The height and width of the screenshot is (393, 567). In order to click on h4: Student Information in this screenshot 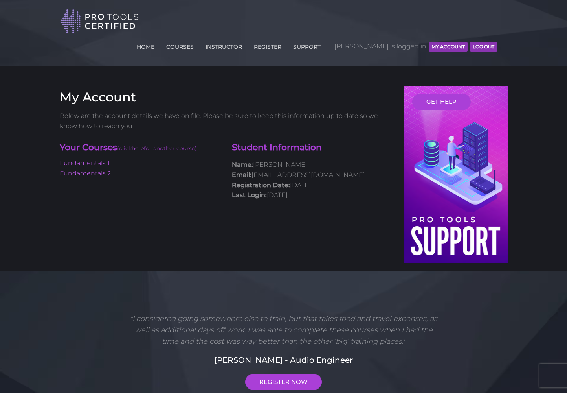, I will do `click(312, 147)`.